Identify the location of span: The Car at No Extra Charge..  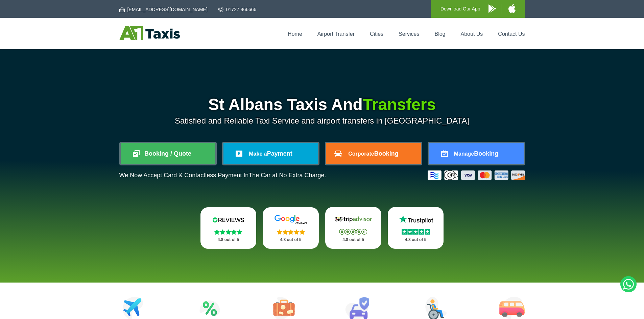
(287, 175).